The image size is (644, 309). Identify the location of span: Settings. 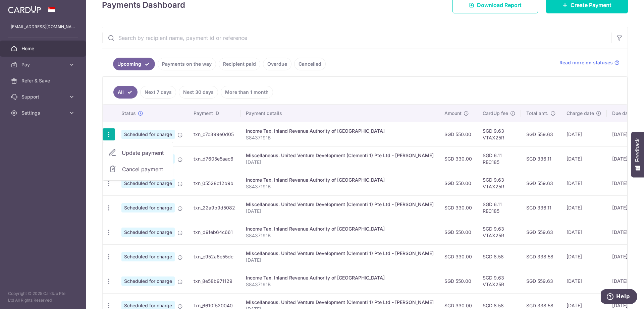
(43, 113).